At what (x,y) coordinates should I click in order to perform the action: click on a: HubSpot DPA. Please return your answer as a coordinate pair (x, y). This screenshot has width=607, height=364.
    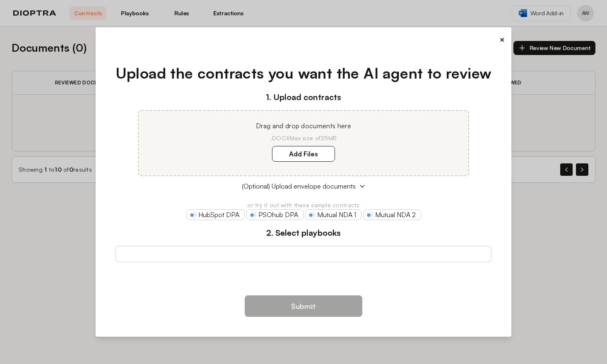
    Looking at the image, I should click on (215, 215).